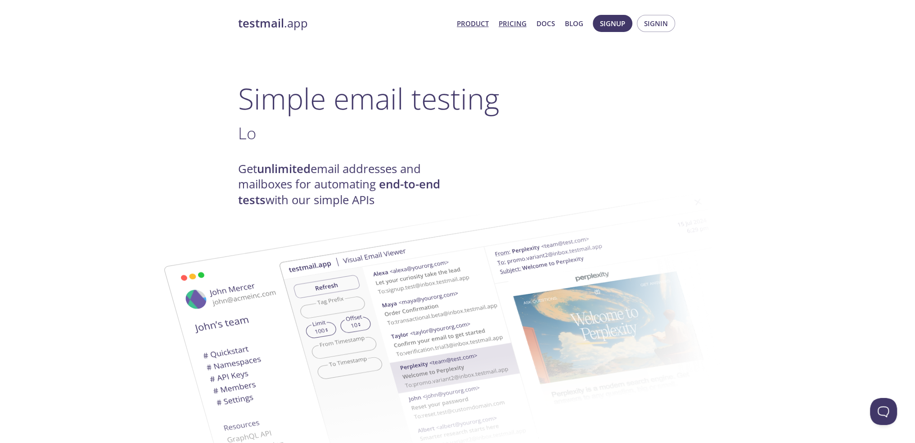 The width and height of the screenshot is (915, 443). I want to click on a: Pricing, so click(513, 23).